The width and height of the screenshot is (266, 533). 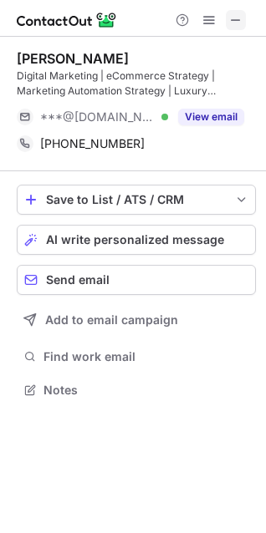 What do you see at coordinates (136, 390) in the screenshot?
I see `button: Notes` at bounding box center [136, 390].